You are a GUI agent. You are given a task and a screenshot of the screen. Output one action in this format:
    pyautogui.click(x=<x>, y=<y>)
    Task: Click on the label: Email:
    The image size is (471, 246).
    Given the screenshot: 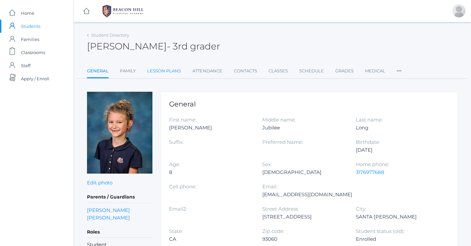 What is the action you would take?
    pyautogui.click(x=270, y=186)
    